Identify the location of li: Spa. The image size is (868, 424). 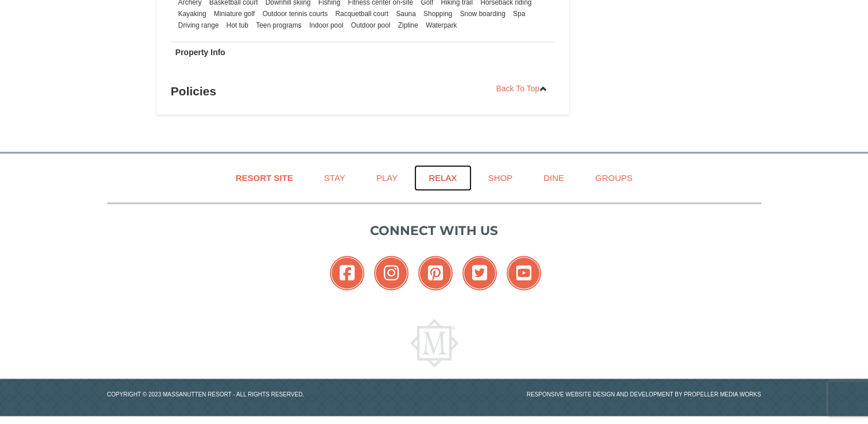
(519, 14).